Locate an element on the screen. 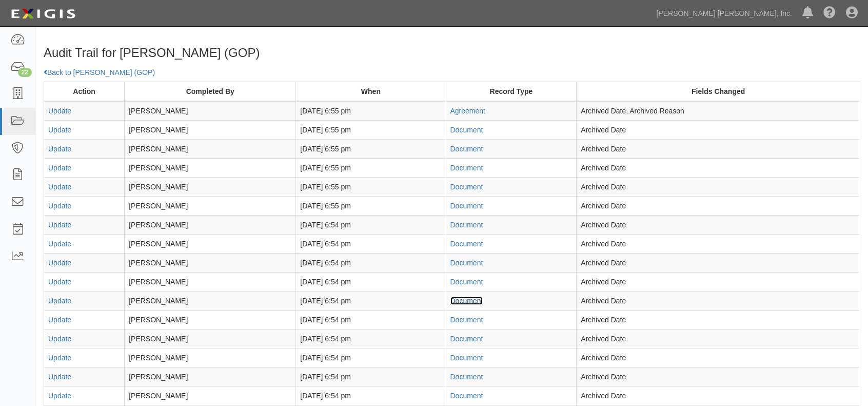 The width and height of the screenshot is (868, 406). td: Archived Date, Archived Reason is located at coordinates (718, 111).